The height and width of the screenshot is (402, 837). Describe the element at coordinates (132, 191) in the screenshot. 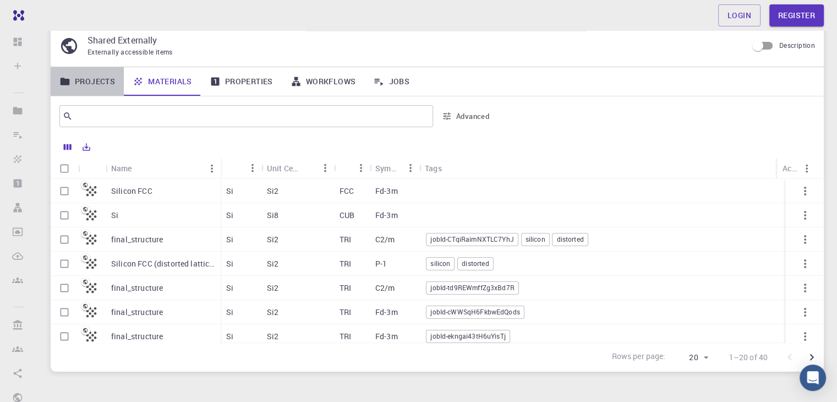

I see `p: Silicon FCC` at that location.